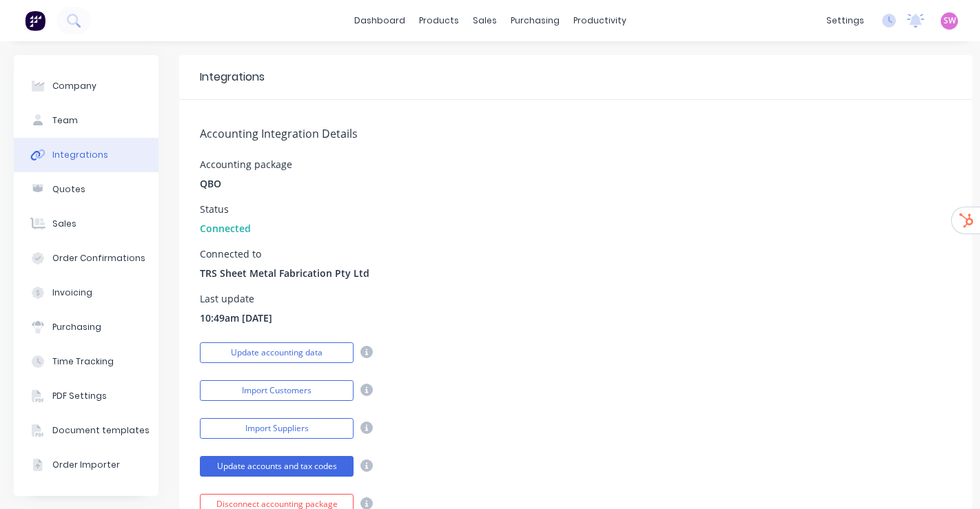 The height and width of the screenshot is (509, 980). I want to click on button: Company, so click(86, 86).